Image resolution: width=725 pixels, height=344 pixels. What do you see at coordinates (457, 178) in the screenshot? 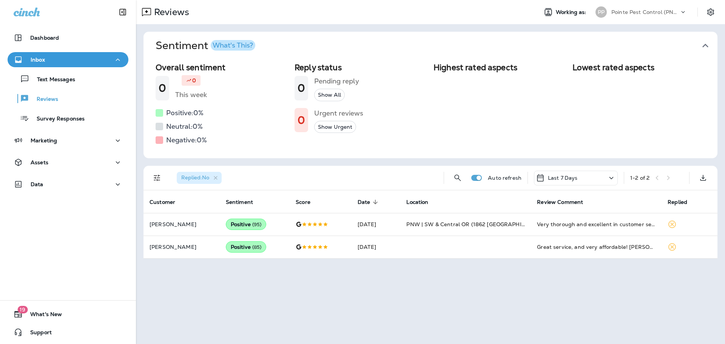
I see `button: Search Reviews` at bounding box center [457, 178].